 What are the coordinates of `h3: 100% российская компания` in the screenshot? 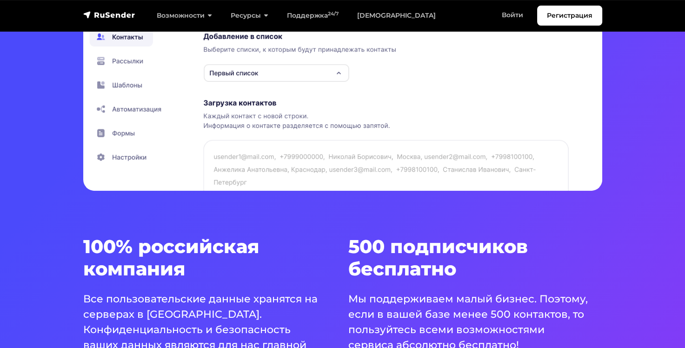 It's located at (210, 257).